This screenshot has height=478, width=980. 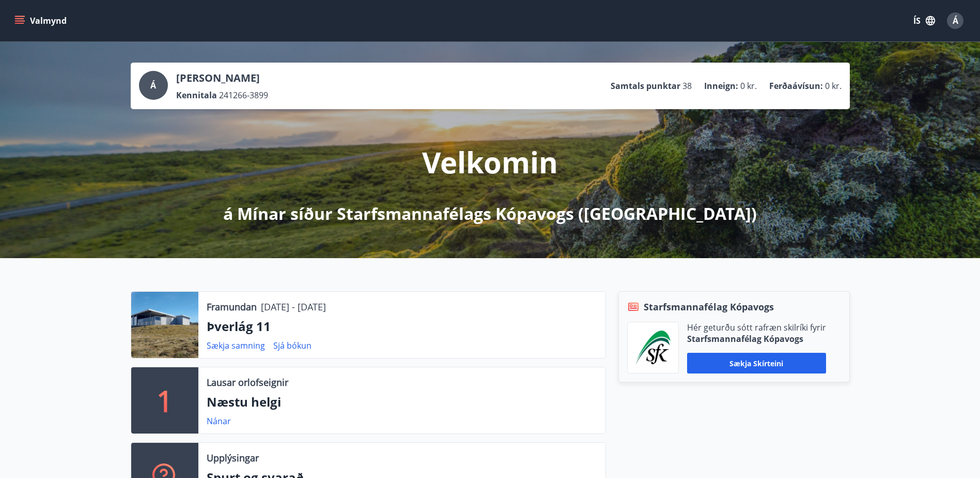 I want to click on p: Lausar orlofseignir, so click(x=247, y=382).